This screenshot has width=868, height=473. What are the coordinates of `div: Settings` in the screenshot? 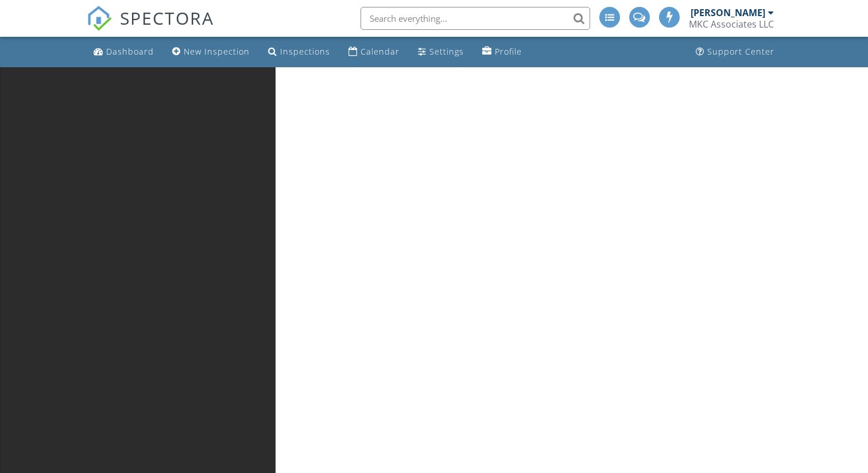 It's located at (447, 51).